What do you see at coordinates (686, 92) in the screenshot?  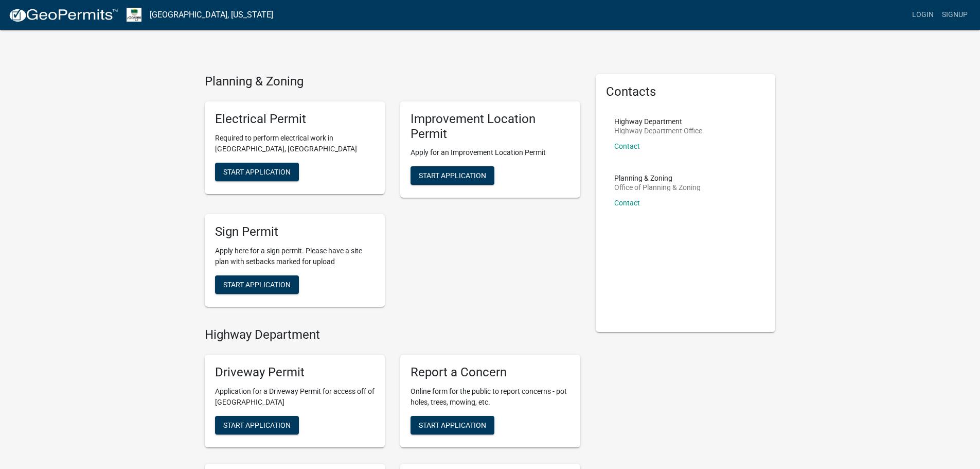 I see `h5: Contacts` at bounding box center [686, 92].